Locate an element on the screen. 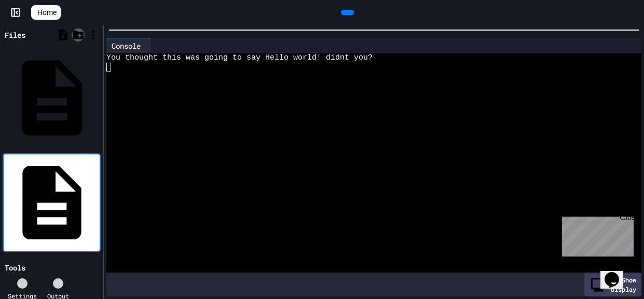 The width and height of the screenshot is (644, 299). div: Tools is located at coordinates (15, 267).